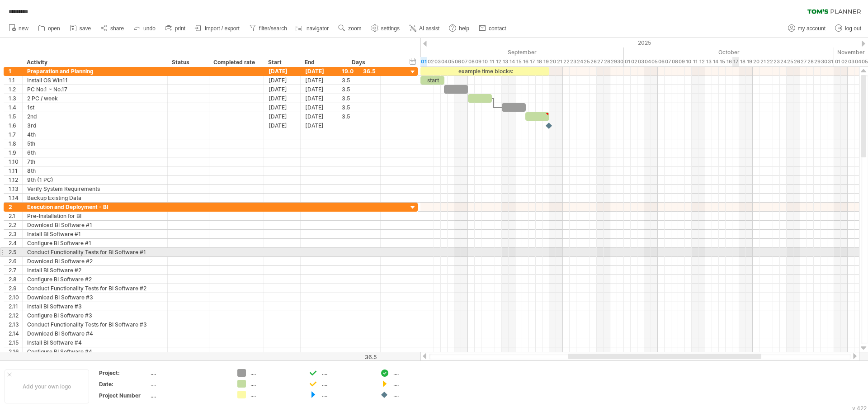  Describe the element at coordinates (797, 62) in the screenshot. I see `div: Sunday, 26 October 2025` at that location.